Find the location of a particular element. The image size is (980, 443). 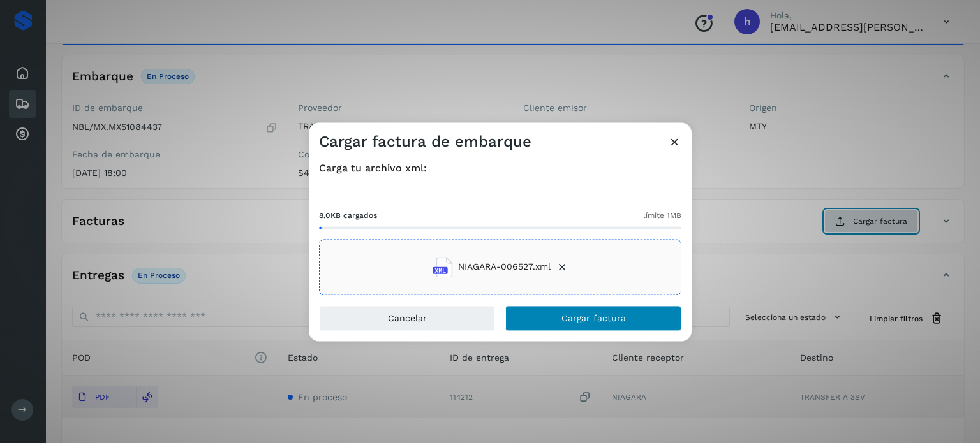

h3: Cargar factura de embarque is located at coordinates (424, 141).